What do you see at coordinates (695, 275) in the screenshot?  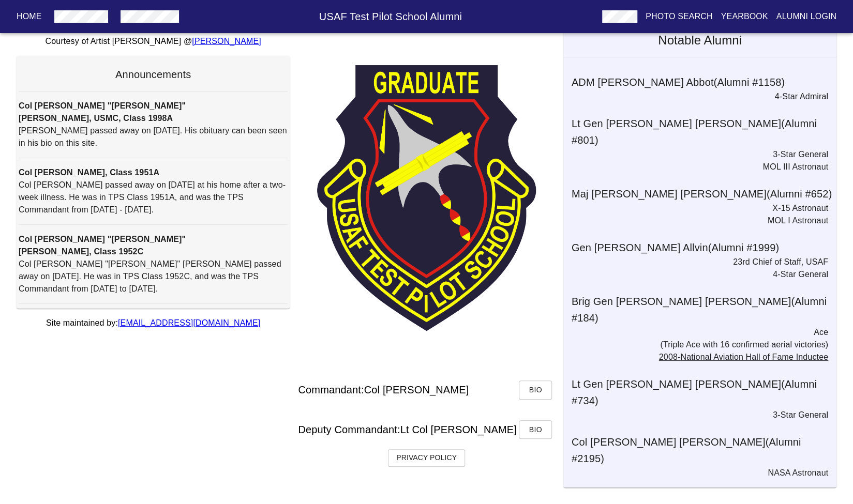 I see `p: 4-Star General` at bounding box center [695, 275].